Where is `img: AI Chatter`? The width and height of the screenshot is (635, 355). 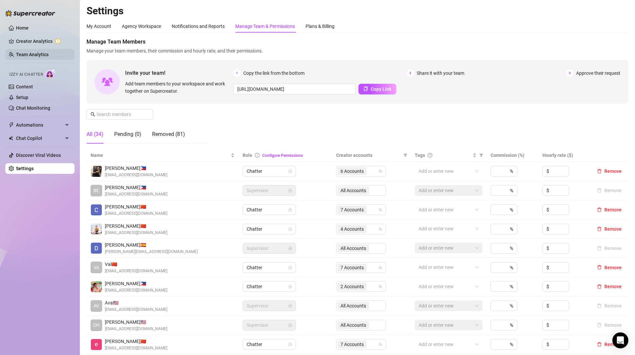 img: AI Chatter is located at coordinates (51, 74).